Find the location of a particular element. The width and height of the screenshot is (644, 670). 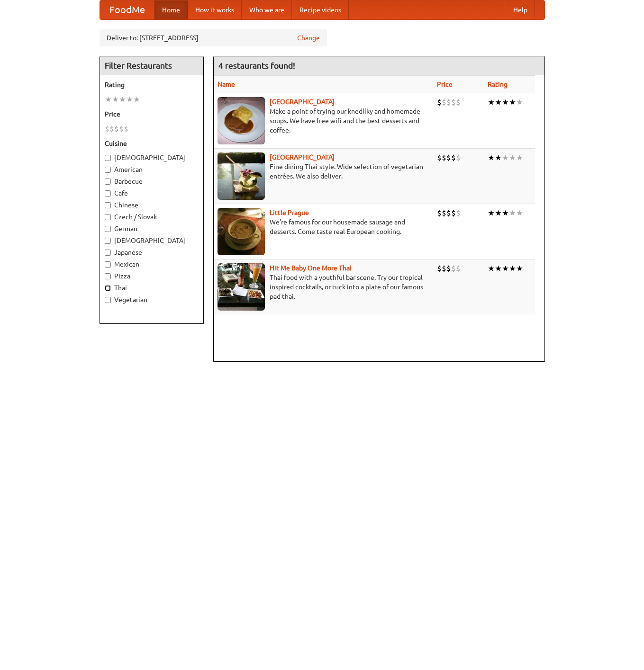

input: Czech / Slovak is located at coordinates (108, 217).